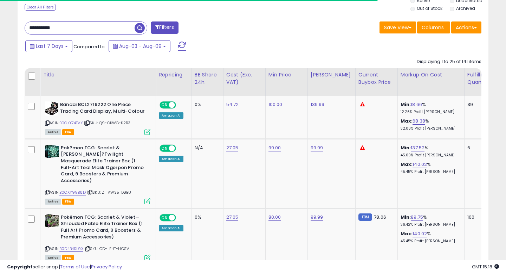 This screenshot has height=274, width=506. What do you see at coordinates (140, 46) in the screenshot?
I see `button: Aug-03 - Aug-09` at bounding box center [140, 46].